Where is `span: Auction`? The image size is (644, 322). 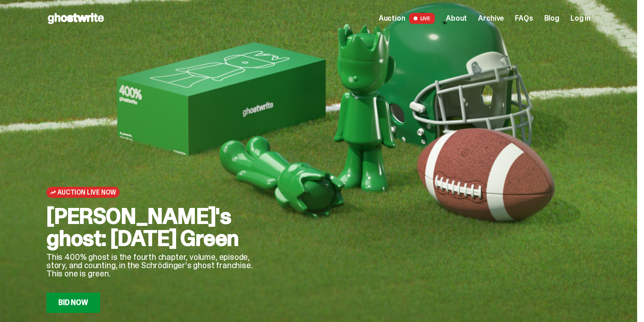 span: Auction is located at coordinates (392, 18).